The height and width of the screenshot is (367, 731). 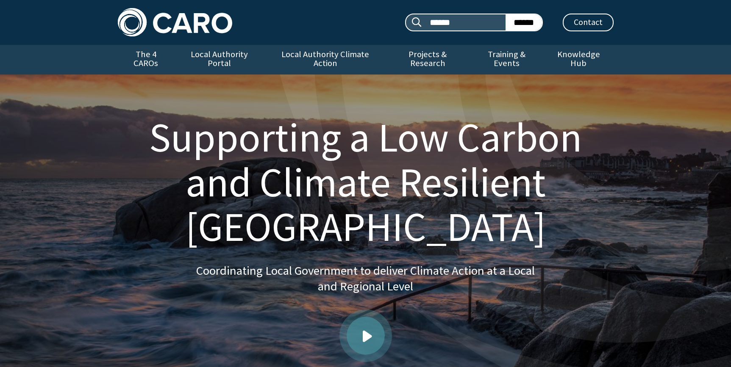 What do you see at coordinates (220, 60) in the screenshot?
I see `a: Local Authority Portal` at bounding box center [220, 60].